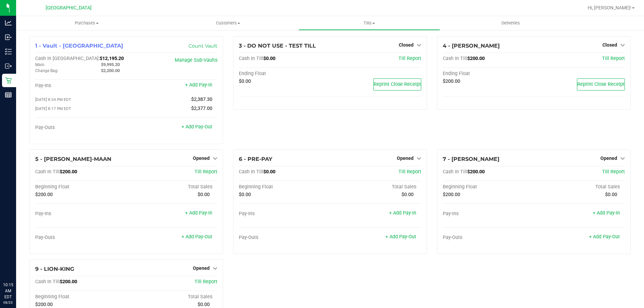 This screenshot has width=644, height=308. Describe the element at coordinates (8, 66) in the screenshot. I see `inline-svg: Outbound` at that location.